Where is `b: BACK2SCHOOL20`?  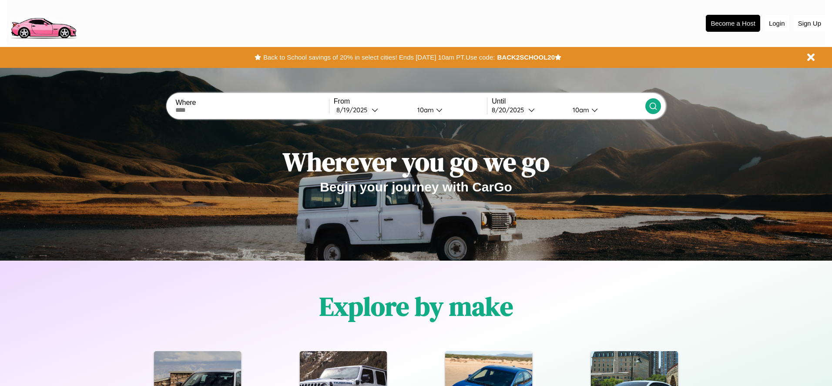
b: BACK2SCHOOL20 is located at coordinates (525, 57).